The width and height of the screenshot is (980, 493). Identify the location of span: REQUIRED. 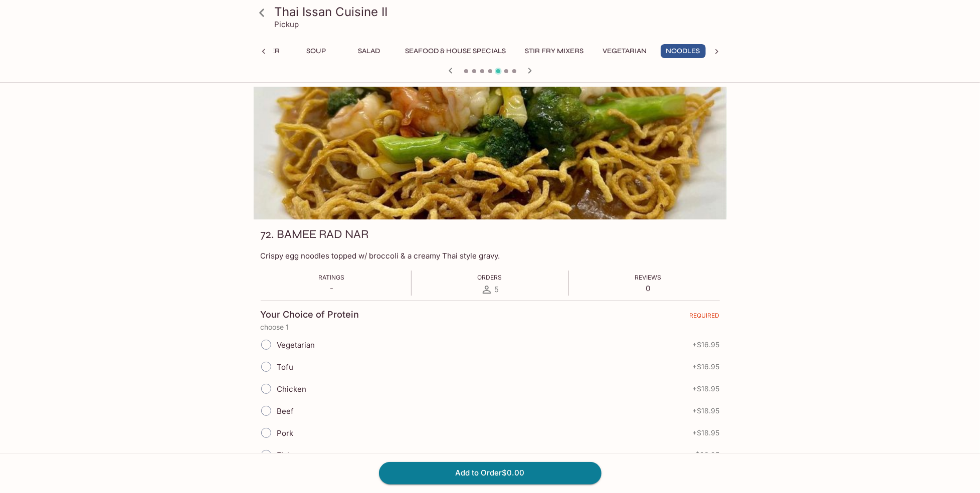
(705, 317).